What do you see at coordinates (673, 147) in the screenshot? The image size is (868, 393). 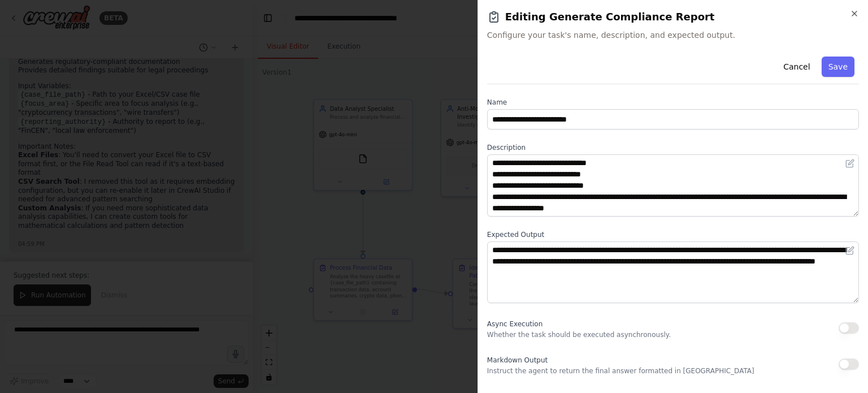 I see `label: Description` at bounding box center [673, 147].